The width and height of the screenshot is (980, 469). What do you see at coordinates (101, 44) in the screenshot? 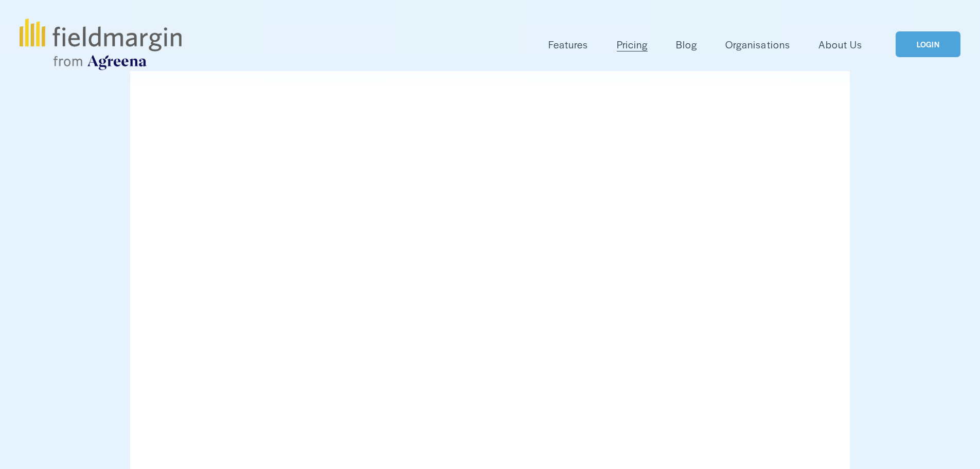
I see `img: fieldmargin.com` at bounding box center [101, 44].